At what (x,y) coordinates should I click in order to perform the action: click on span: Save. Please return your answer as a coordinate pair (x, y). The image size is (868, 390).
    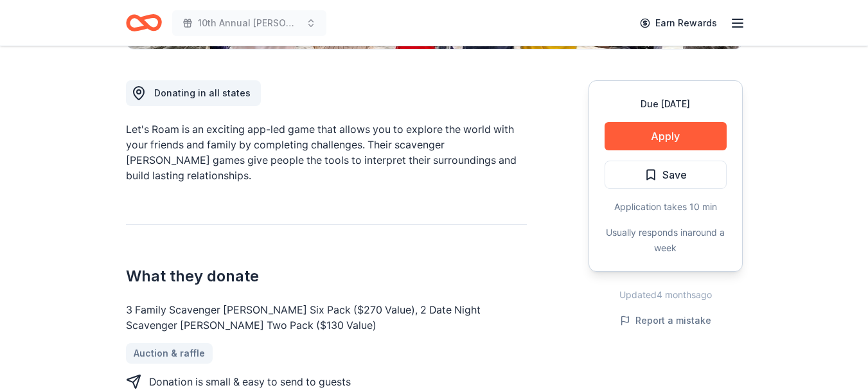
    Looking at the image, I should click on (675, 175).